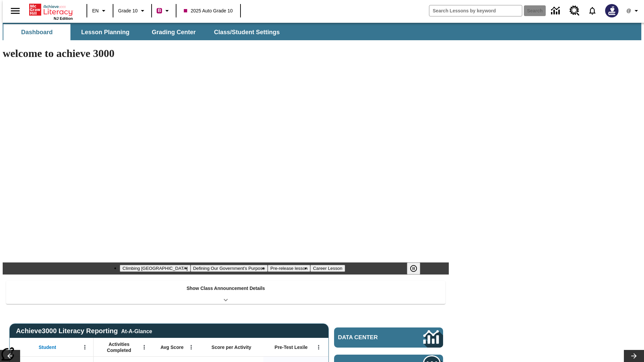  Describe the element at coordinates (51, 10) in the screenshot. I see `a: Home` at that location.